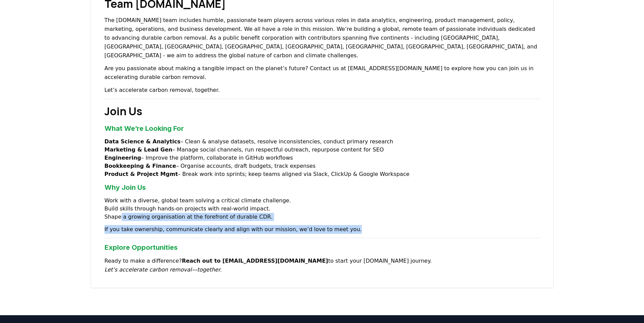 The width and height of the screenshot is (644, 323). What do you see at coordinates (322, 209) in the screenshot?
I see `li: Build skills through hands‑on projects with real‑world impact.` at bounding box center [322, 209].